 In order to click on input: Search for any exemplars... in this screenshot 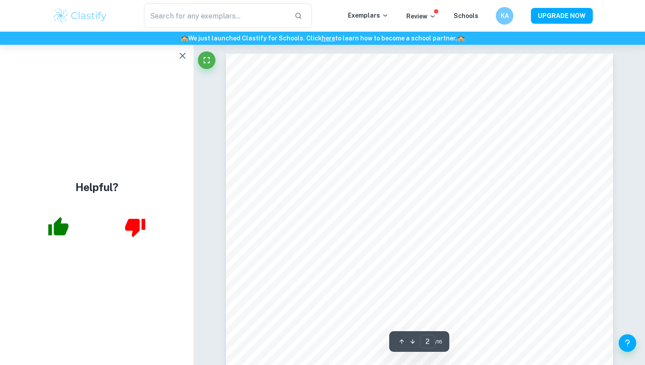, I will do `click(216, 16)`.